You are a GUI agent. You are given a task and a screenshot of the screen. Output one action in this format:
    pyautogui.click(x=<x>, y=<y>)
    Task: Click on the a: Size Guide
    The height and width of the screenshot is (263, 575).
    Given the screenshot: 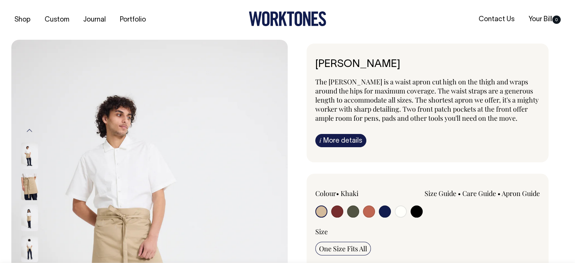 What is the action you would take?
    pyautogui.click(x=440, y=193)
    